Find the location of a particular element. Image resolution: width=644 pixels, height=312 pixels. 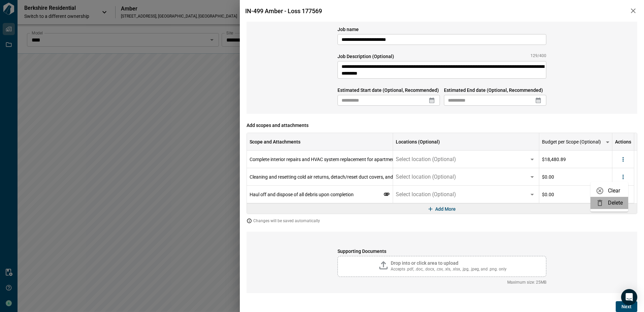

button: Next is located at coordinates (627, 306).